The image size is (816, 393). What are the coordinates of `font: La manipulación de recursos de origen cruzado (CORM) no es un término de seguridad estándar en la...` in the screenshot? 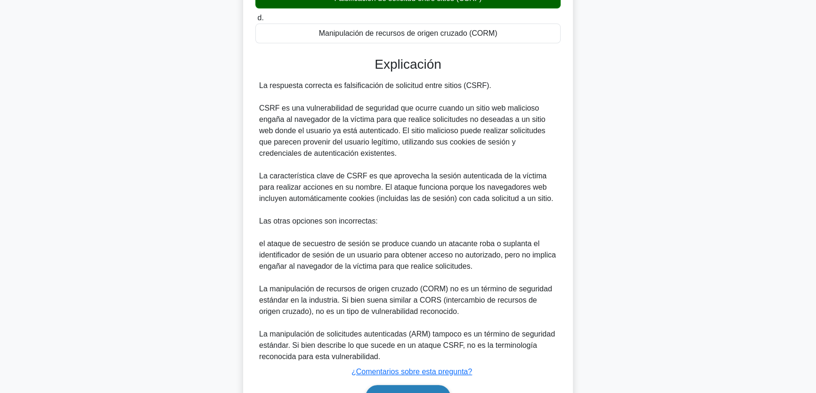 It's located at (406, 300).